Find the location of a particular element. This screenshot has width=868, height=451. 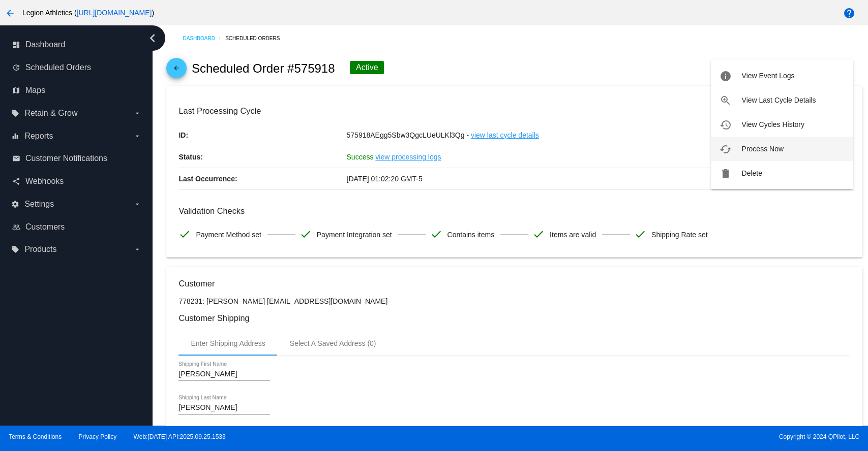

mat-icon: delete is located at coordinates (725, 174).